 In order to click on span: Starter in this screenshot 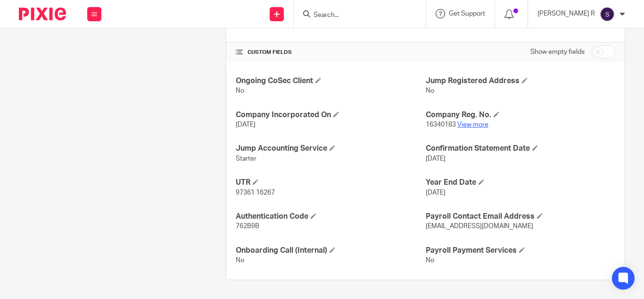, I will do `click(246, 159)`.